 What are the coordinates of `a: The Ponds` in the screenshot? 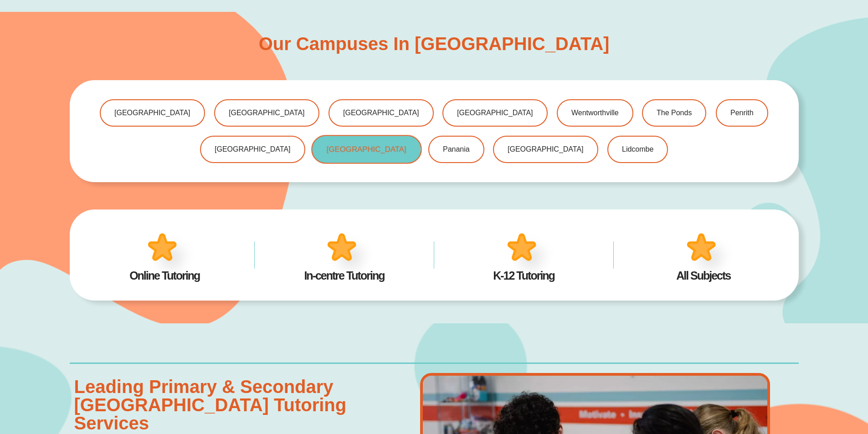 It's located at (674, 113).